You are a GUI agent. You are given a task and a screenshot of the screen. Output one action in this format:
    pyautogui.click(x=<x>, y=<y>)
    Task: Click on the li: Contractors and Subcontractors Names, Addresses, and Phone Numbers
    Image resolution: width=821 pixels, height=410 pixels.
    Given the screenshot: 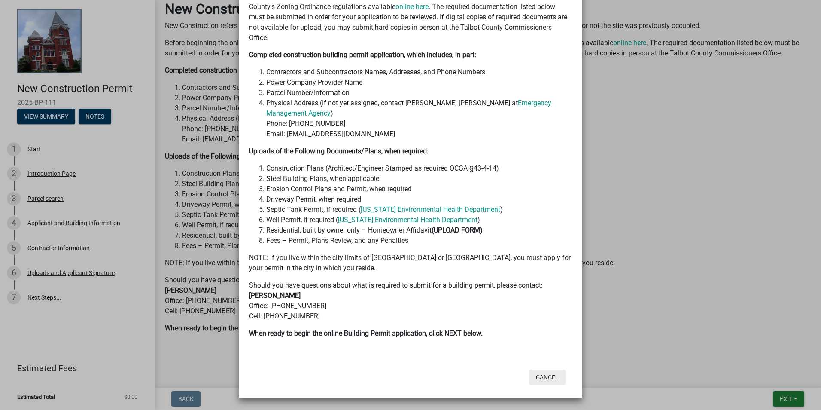 What is the action you would take?
    pyautogui.click(x=419, y=72)
    